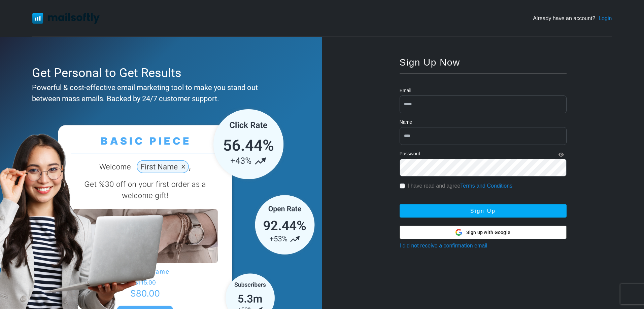  I want to click on button: Sign Up, so click(483, 211).